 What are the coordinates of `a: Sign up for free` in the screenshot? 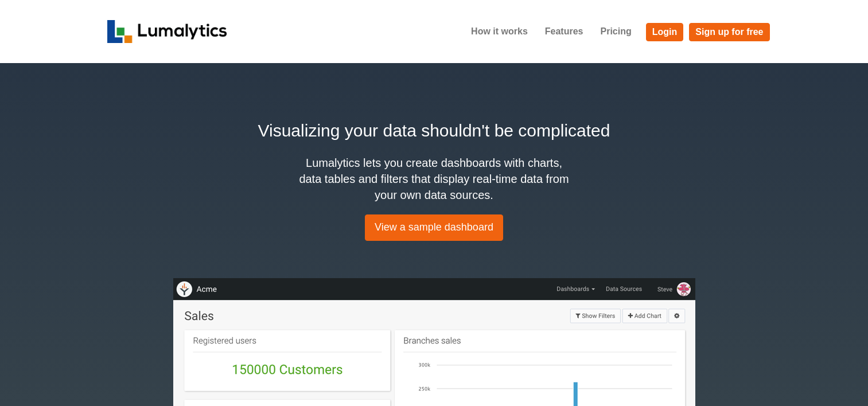 It's located at (729, 32).